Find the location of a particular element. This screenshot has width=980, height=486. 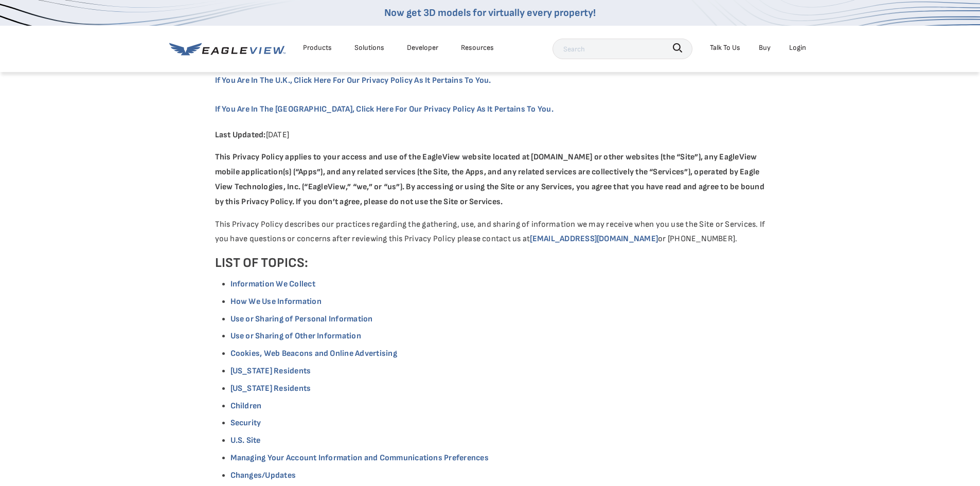

a: Use or Sharing of Personal Information is located at coordinates (301, 320).